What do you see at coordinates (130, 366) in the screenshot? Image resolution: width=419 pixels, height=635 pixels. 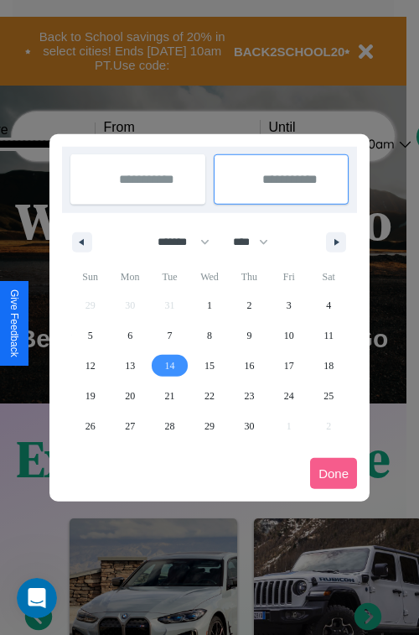 I see `span: 13` at bounding box center [130, 366].